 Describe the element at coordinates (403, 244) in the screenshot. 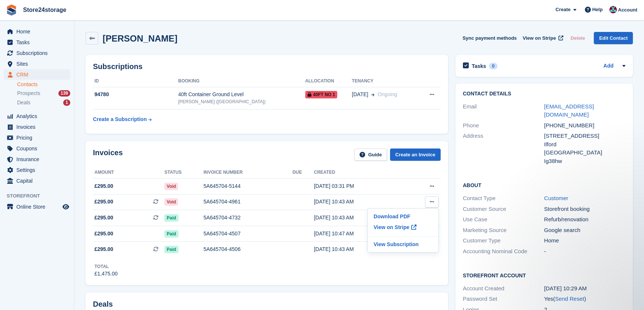

I see `a: View Subscription` at that location.